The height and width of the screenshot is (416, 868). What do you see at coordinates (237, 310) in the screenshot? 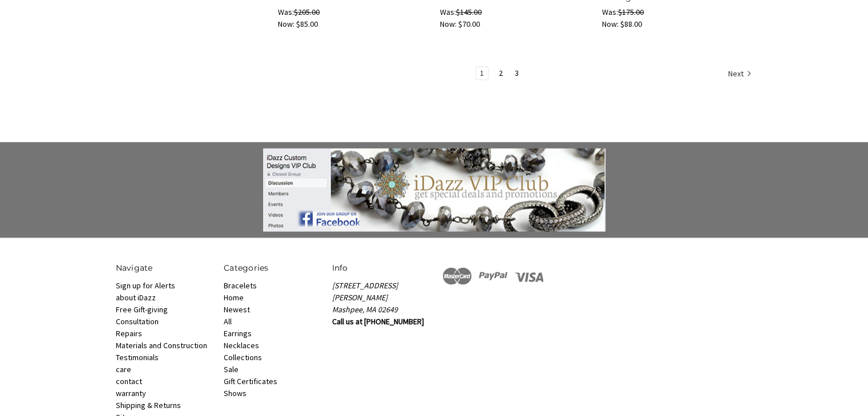
I see `a: Newest` at bounding box center [237, 310].